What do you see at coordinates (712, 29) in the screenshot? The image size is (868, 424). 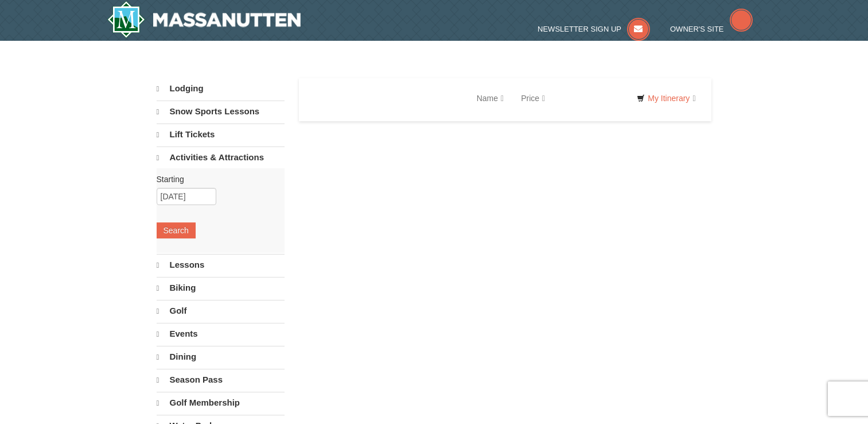 I see `a: Owner's Site` at bounding box center [712, 29].